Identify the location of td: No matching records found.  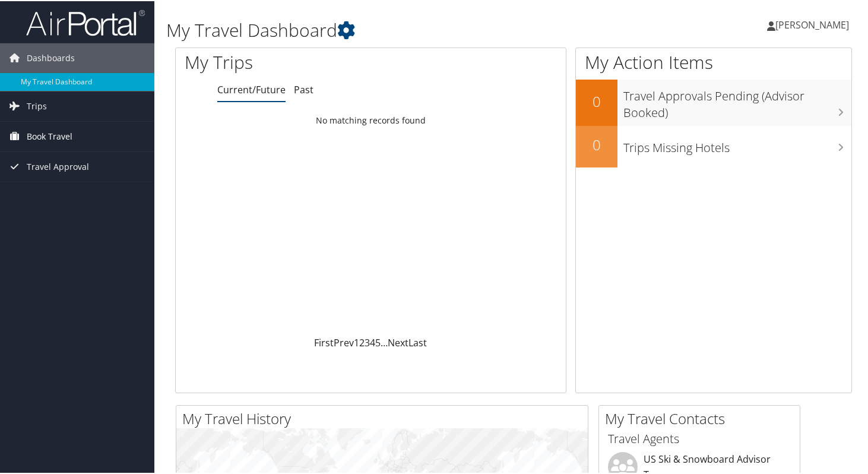
(370, 119).